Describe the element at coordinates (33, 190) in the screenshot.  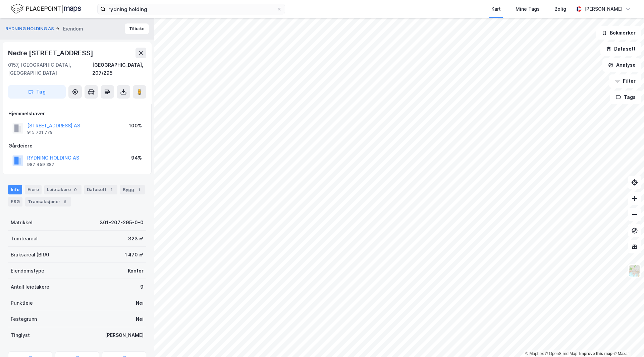
I see `div: Eiere` at that location.